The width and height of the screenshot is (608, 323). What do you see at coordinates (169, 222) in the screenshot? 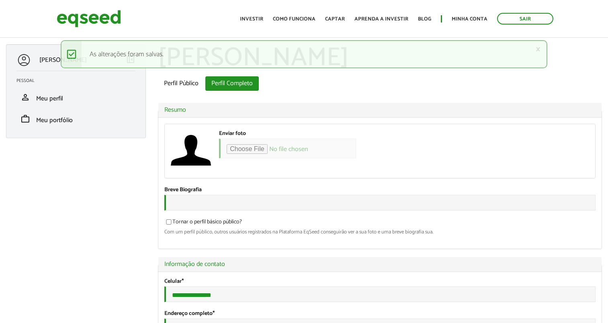
I see `input: Tornar o perfil básico público?` at bounding box center [169, 222].